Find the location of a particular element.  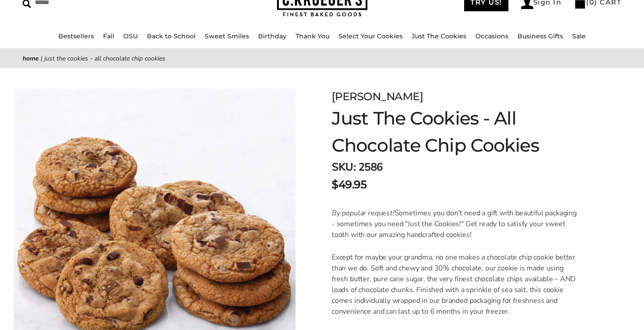

span: $49.95 is located at coordinates (349, 185).